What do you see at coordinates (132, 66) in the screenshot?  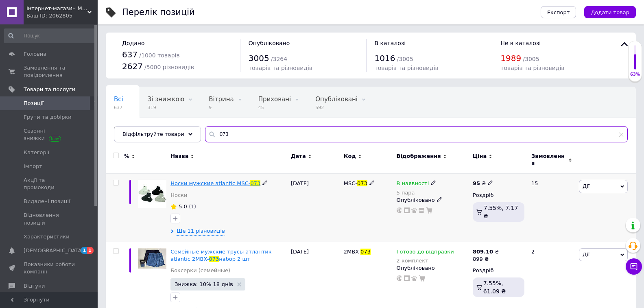 I see `span: 2627` at bounding box center [132, 66].